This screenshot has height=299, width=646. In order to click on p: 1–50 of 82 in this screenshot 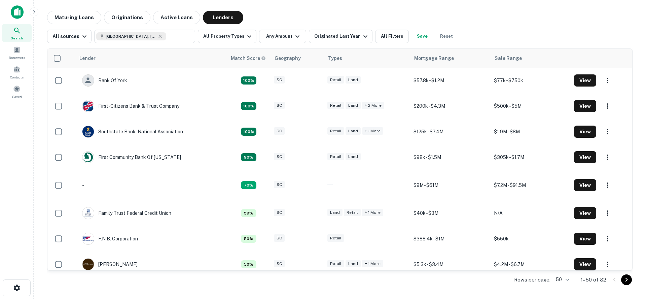, I will do `click(593, 279)`.